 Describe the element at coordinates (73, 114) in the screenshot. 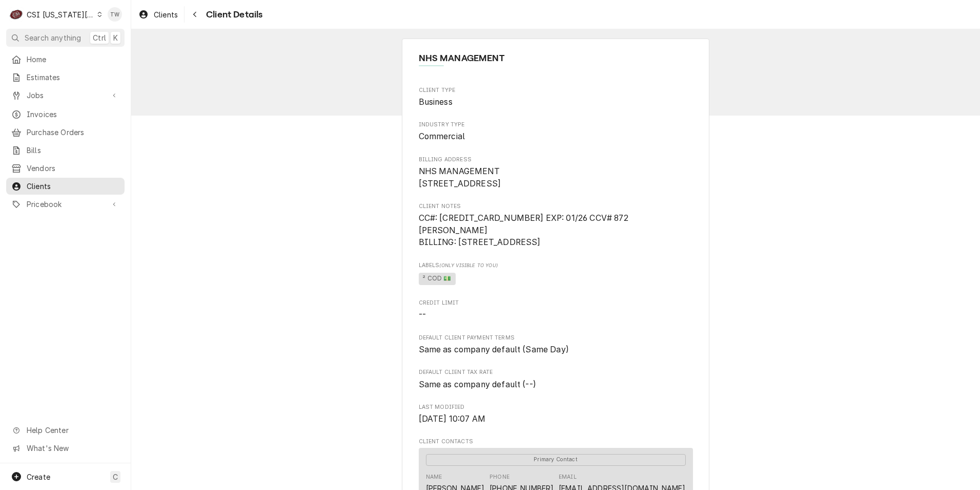

I see `span: Invoices` at that location.